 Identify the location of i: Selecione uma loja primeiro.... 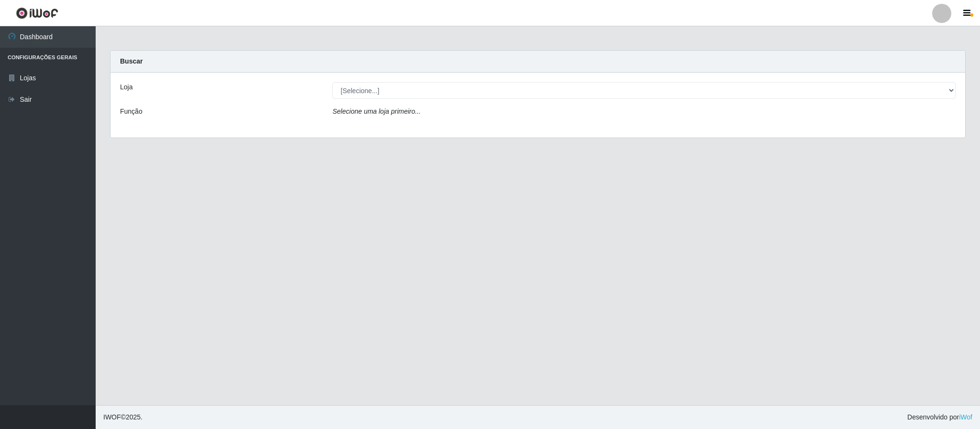
(376, 112).